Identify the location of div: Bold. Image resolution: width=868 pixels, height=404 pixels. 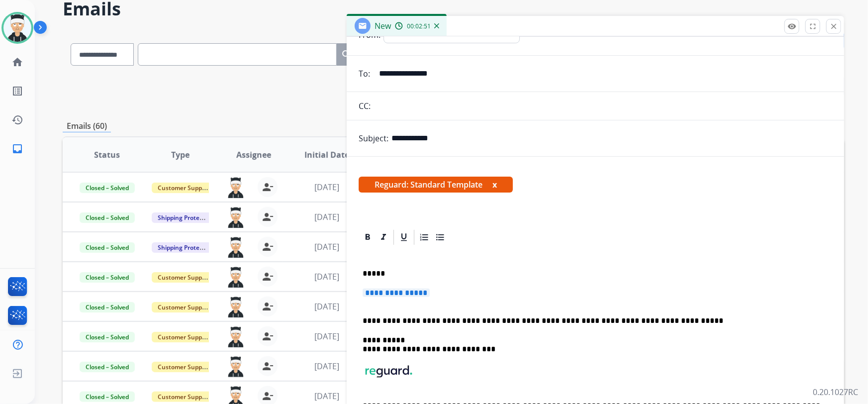
(368, 237).